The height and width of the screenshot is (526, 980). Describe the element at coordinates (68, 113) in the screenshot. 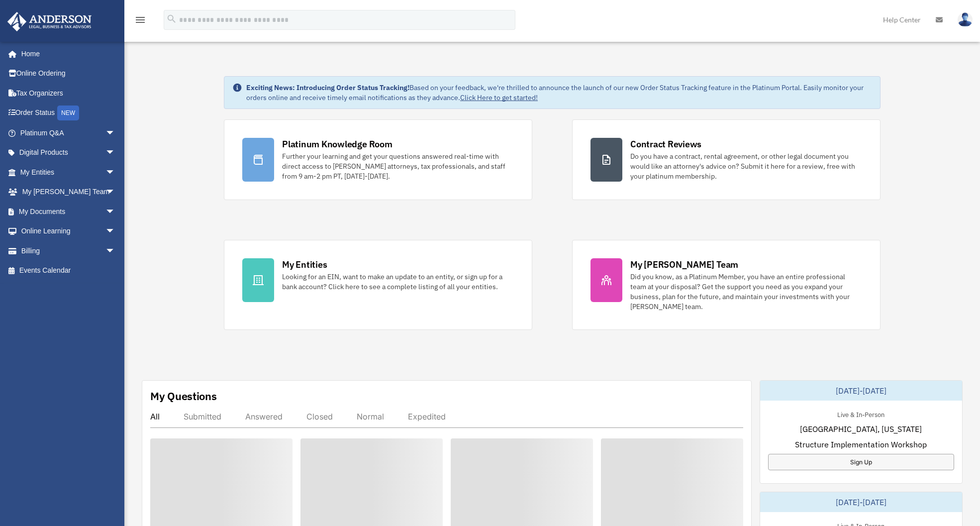

I see `div: NEW` at that location.